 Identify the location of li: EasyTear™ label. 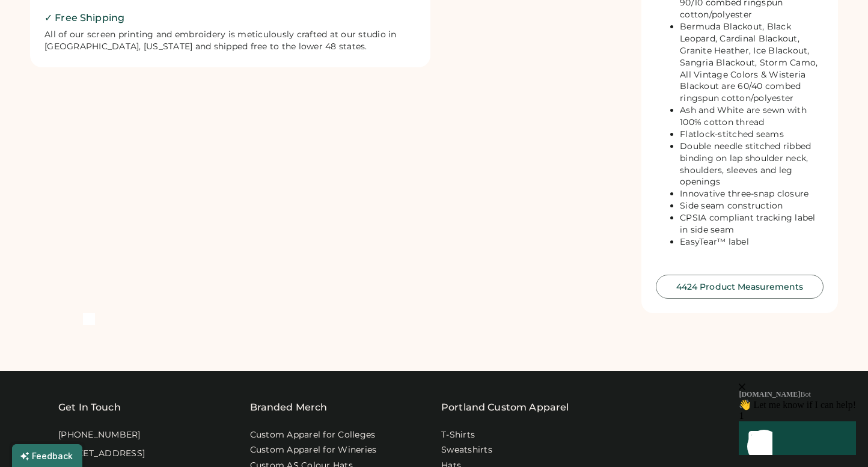
(751, 242).